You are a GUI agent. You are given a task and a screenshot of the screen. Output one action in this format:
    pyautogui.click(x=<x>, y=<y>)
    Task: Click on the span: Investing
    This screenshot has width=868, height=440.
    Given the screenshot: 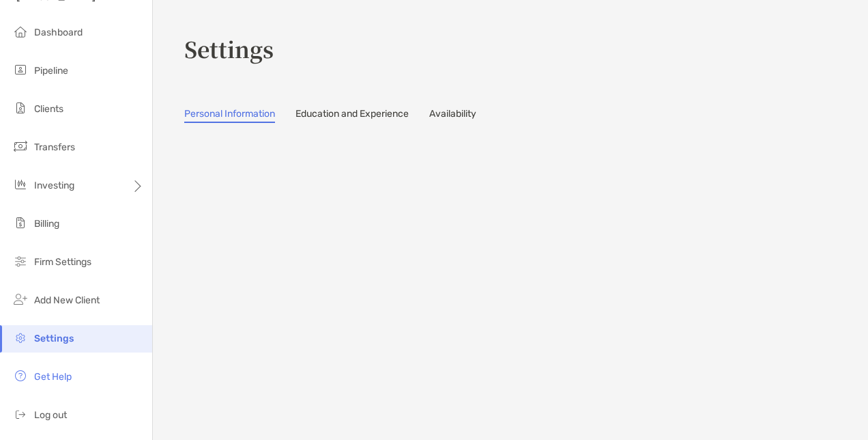 What is the action you would take?
    pyautogui.click(x=54, y=185)
    